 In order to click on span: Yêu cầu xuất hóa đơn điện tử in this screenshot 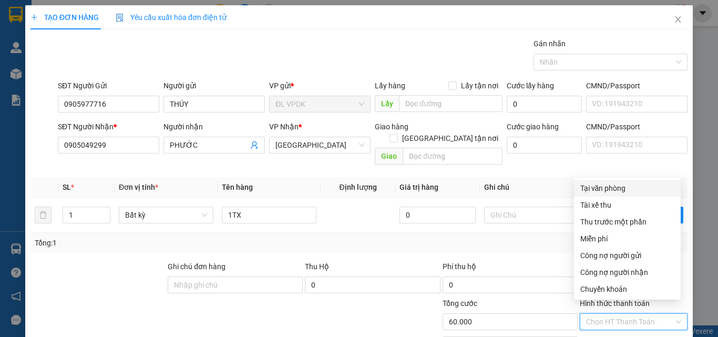, I will do `click(171, 17)`.